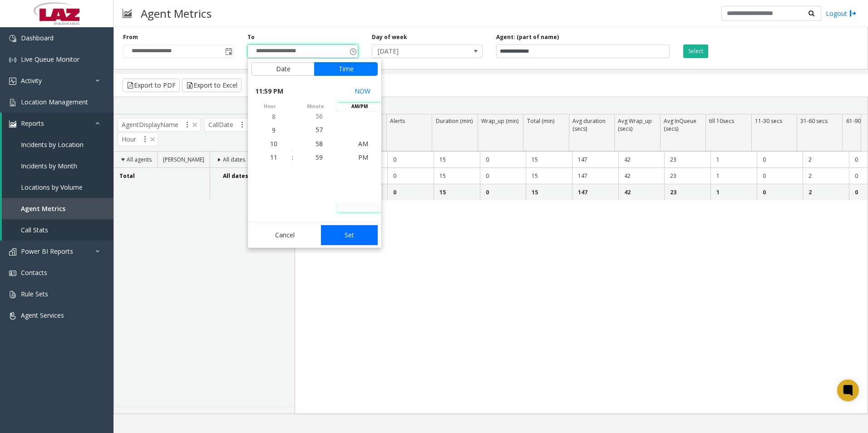 The image size is (868, 433). I want to click on label: Agent: (part of name), so click(528, 38).